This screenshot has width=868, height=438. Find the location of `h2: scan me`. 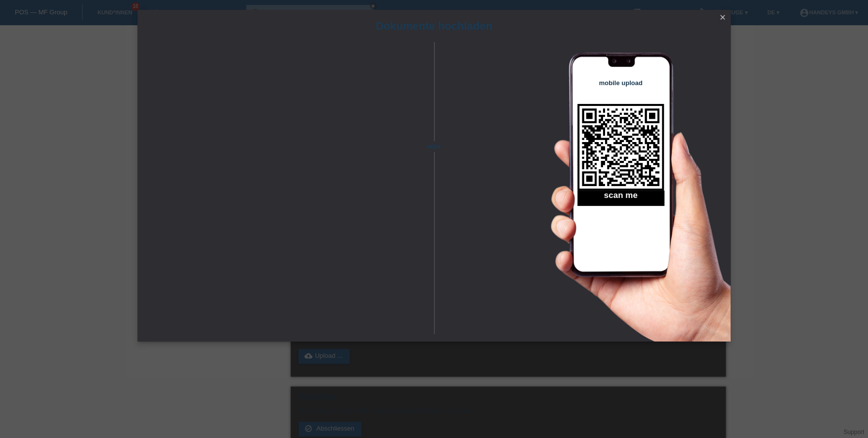

h2: scan me is located at coordinates (620, 198).